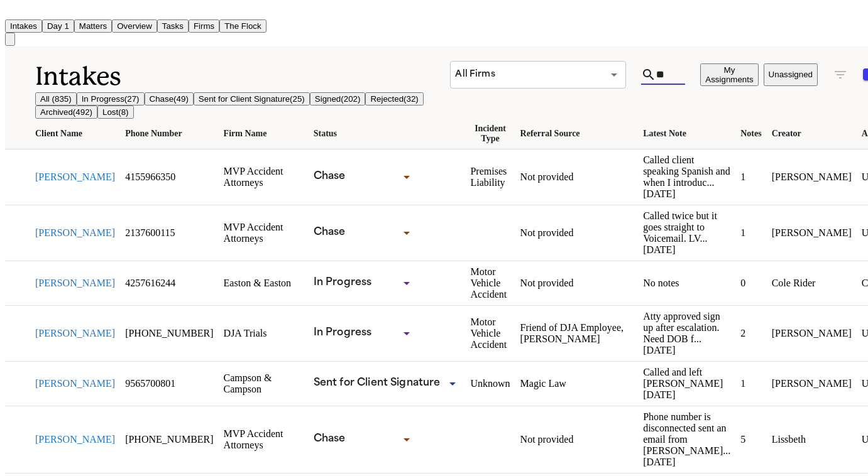  What do you see at coordinates (791, 74) in the screenshot?
I see `button: Unassigned` at bounding box center [791, 74].